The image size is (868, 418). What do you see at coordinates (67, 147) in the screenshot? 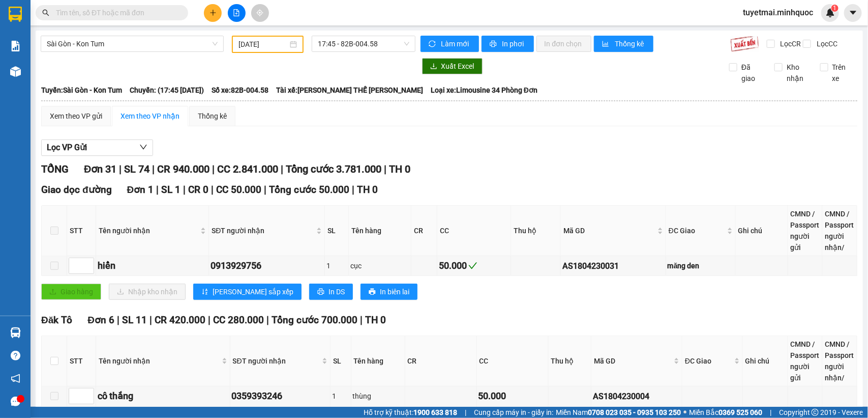
I see `span: Lọc VP Gửi` at bounding box center [67, 147].